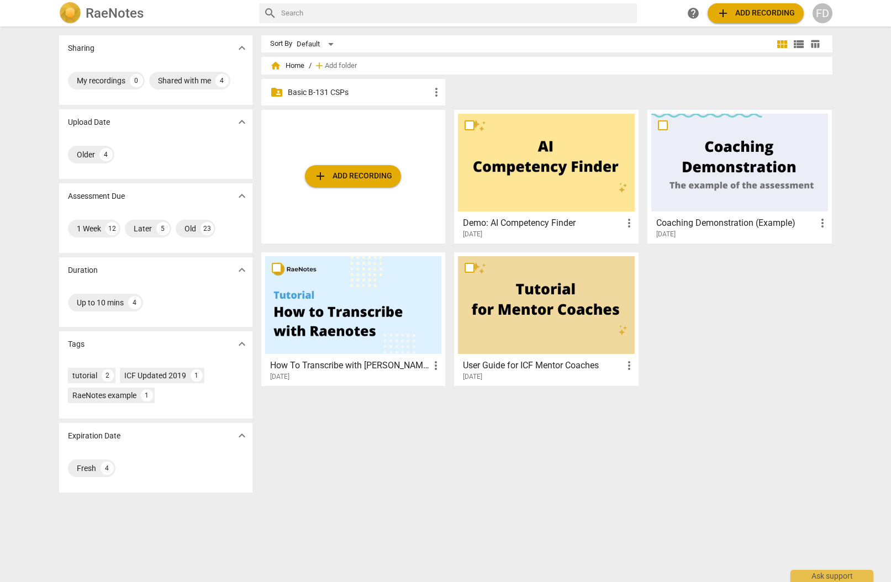 The width and height of the screenshot is (891, 582). What do you see at coordinates (798, 44) in the screenshot?
I see `button: List view` at bounding box center [798, 44].